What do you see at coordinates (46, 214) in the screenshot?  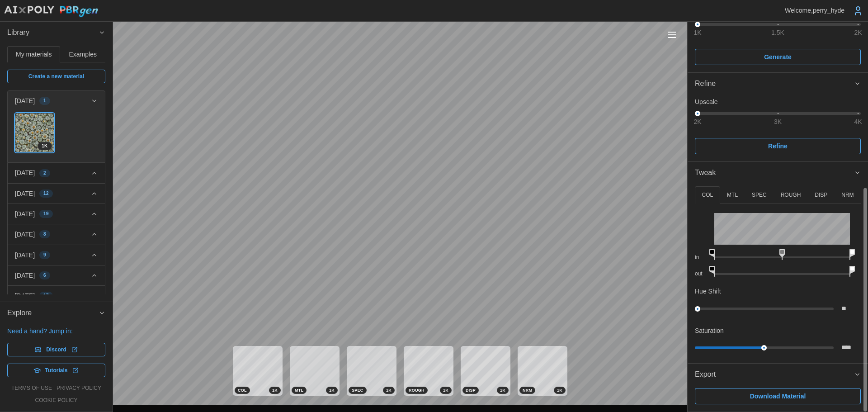 I see `span: 19` at bounding box center [46, 214].